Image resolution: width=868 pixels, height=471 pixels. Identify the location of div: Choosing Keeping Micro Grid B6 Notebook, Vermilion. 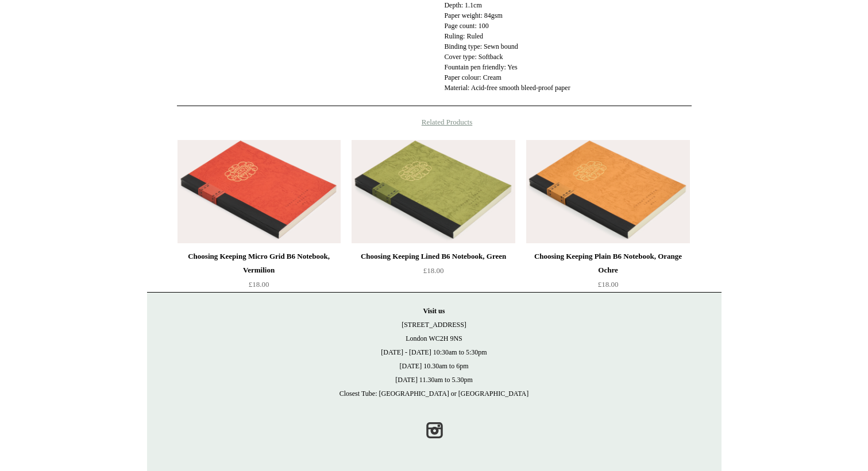
(259, 263).